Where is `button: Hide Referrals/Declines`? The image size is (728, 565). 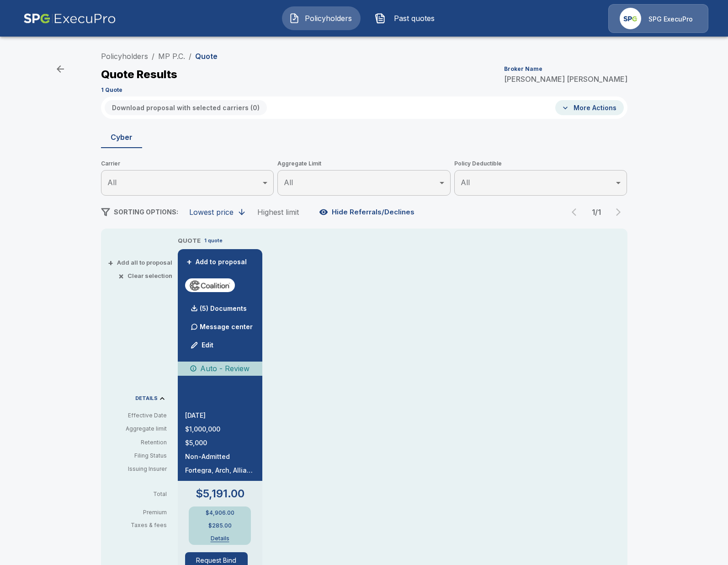 button: Hide Referrals/Declines is located at coordinates (368, 212).